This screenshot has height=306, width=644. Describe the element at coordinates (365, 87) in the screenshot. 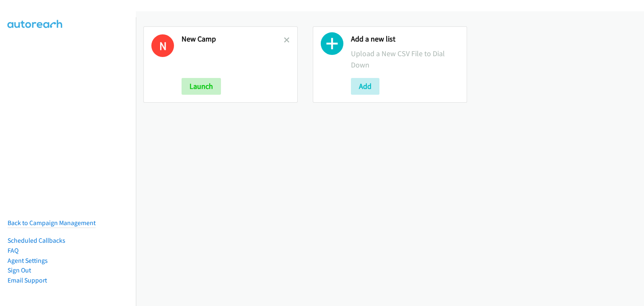

I see `button: Add` at that location.